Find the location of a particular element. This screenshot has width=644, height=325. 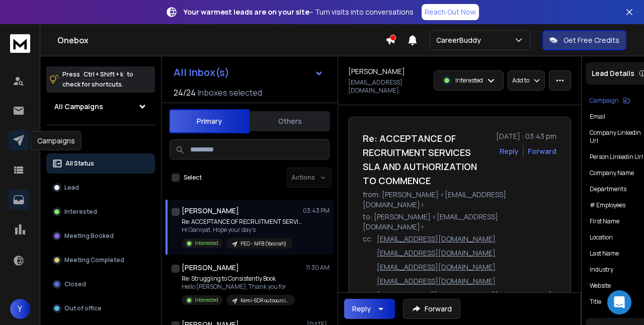

p: 03:43 PM is located at coordinates (316, 211).